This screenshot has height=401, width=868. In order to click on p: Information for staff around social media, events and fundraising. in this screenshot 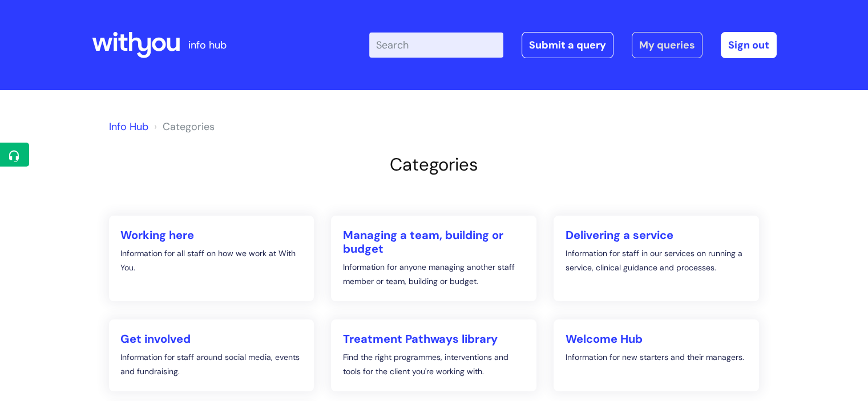, I will do `click(212, 364)`.